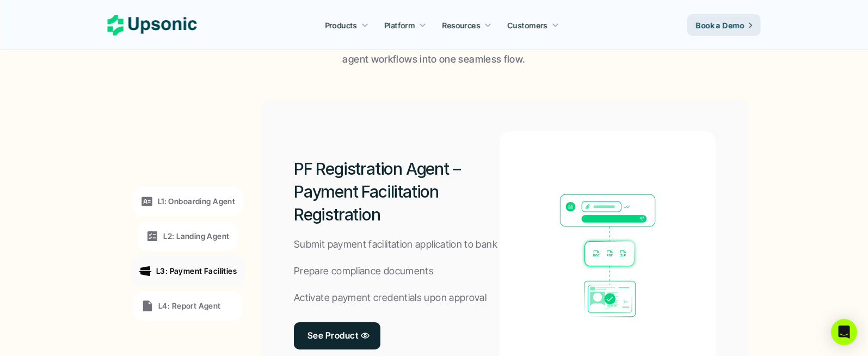 The image size is (868, 356). I want to click on a: Products, so click(346, 25).